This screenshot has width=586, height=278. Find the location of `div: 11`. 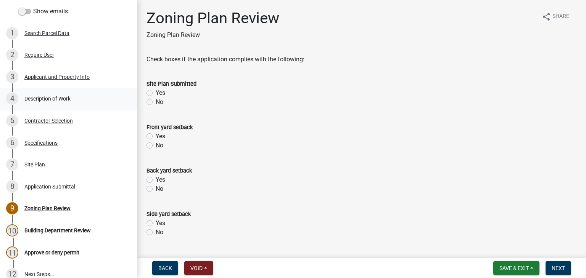

div: 11 is located at coordinates (12, 253).